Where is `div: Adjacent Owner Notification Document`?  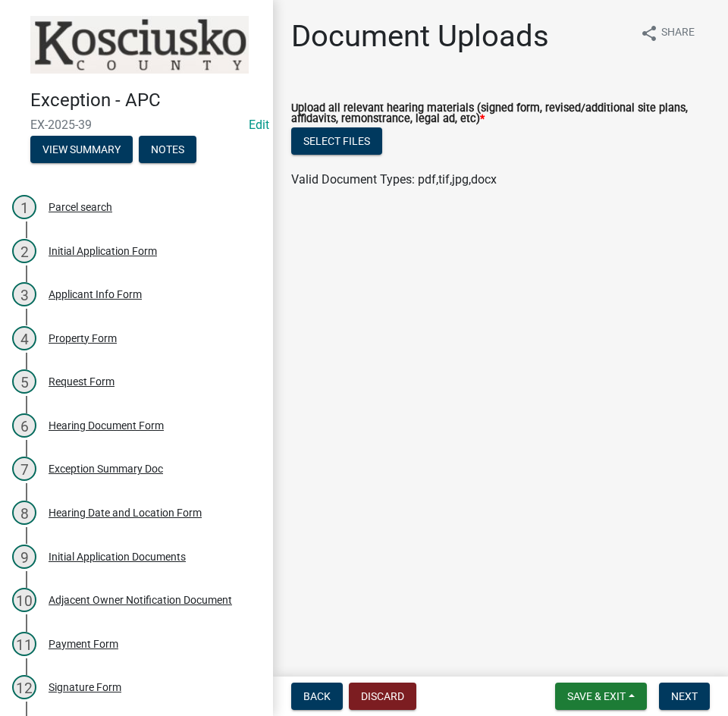 div: Adjacent Owner Notification Document is located at coordinates (141, 600).